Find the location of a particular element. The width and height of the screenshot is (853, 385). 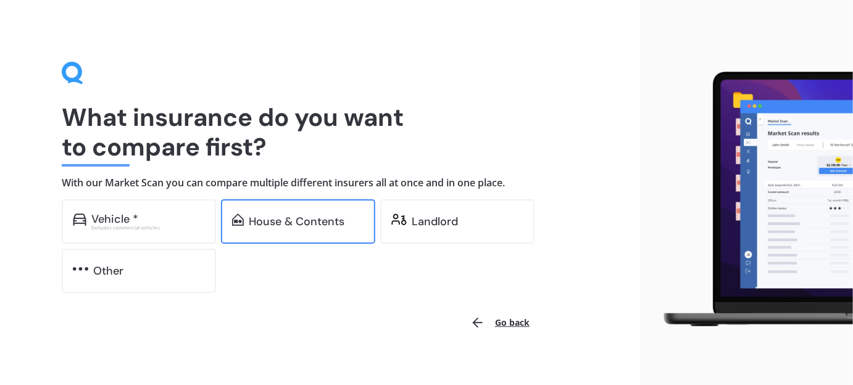

div: Excludes commercial vehicles is located at coordinates (148, 228).